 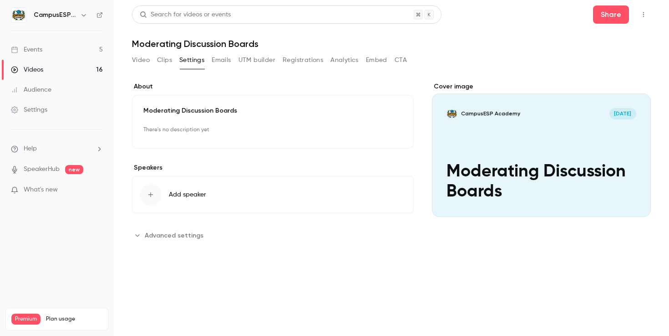 I want to click on span: Premium, so click(x=26, y=319).